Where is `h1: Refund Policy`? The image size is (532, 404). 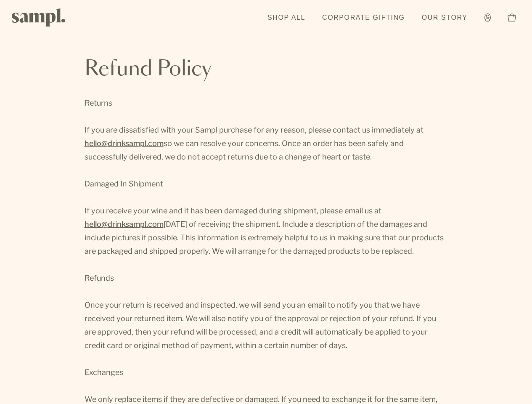
h1: Refund Policy is located at coordinates (266, 70).